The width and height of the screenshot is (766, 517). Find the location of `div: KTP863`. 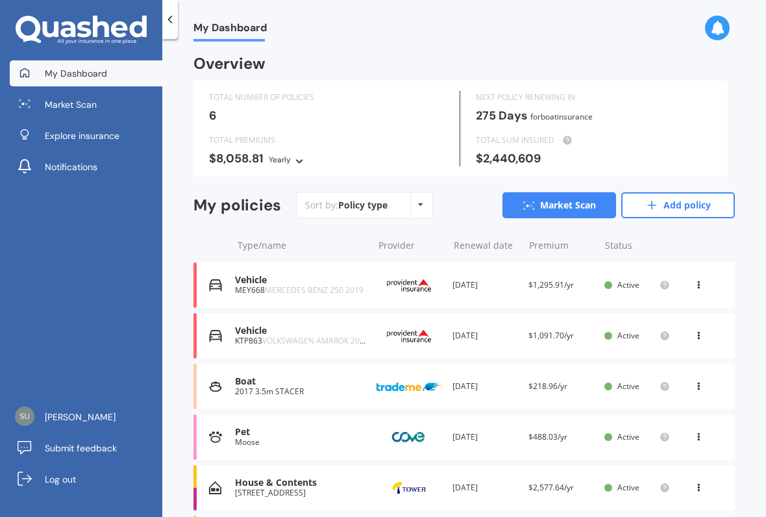

div: KTP863 is located at coordinates (300, 341).